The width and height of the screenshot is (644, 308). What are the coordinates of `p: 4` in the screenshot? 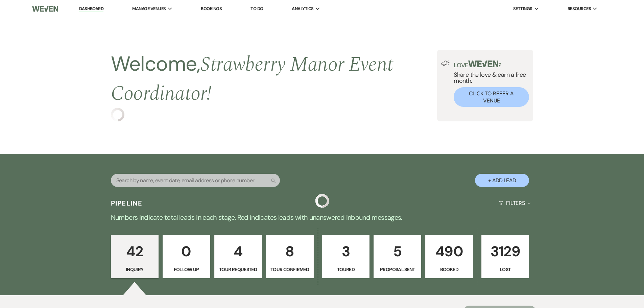 It's located at (238, 252).